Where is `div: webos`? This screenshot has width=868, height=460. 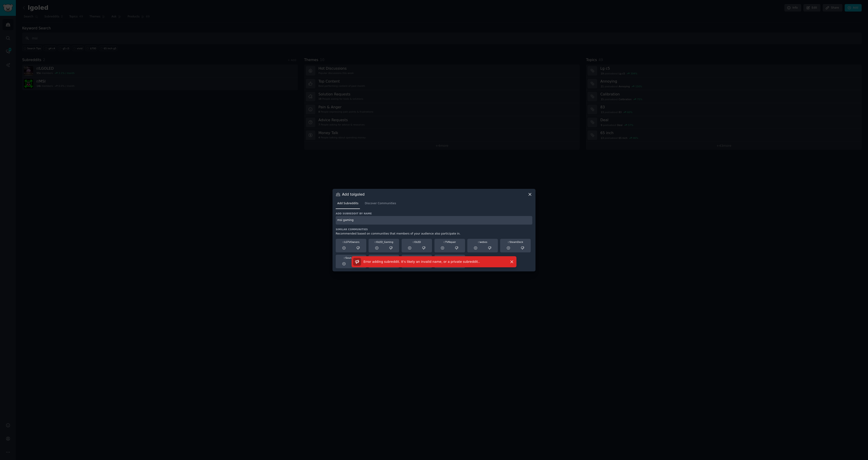
div: webos is located at coordinates (483, 242).